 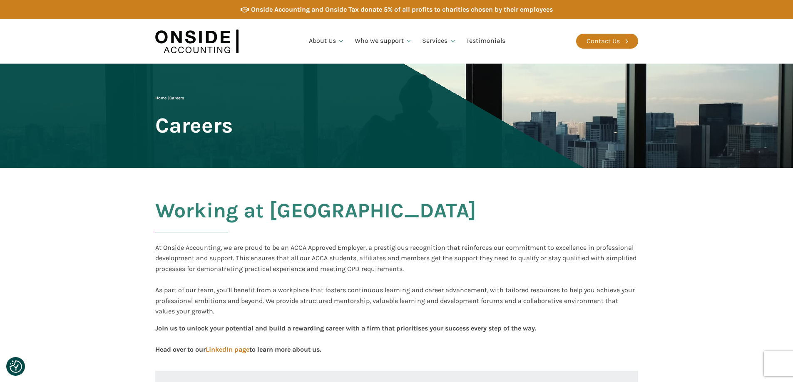 I want to click on a: Who we support, so click(x=383, y=41).